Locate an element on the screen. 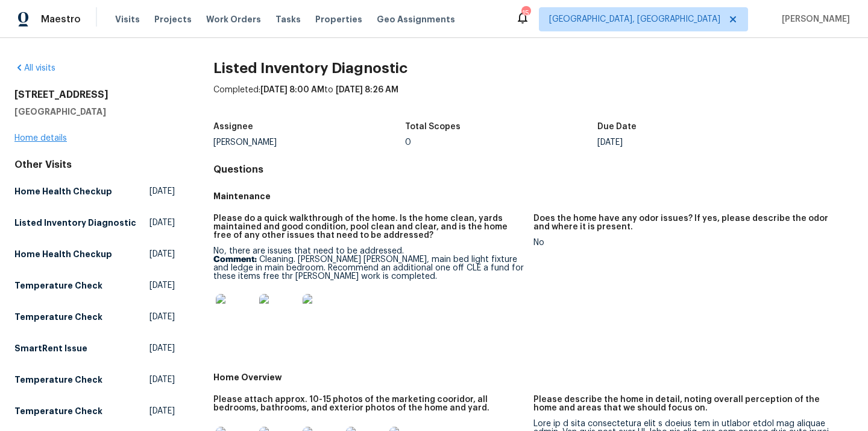 This screenshot has width=868, height=431. div: No is located at coordinates (688, 242).